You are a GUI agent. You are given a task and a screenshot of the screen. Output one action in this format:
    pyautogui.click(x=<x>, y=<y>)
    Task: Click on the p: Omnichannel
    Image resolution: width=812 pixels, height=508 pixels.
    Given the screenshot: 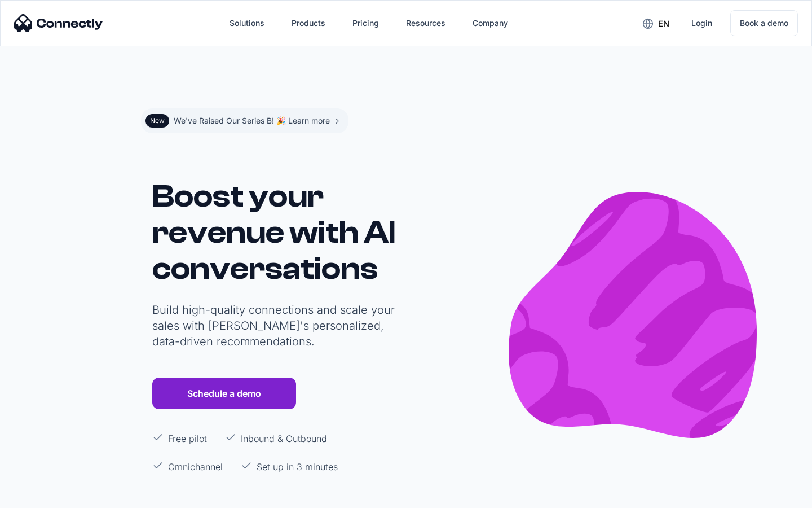 What is the action you would take?
    pyautogui.click(x=196, y=467)
    